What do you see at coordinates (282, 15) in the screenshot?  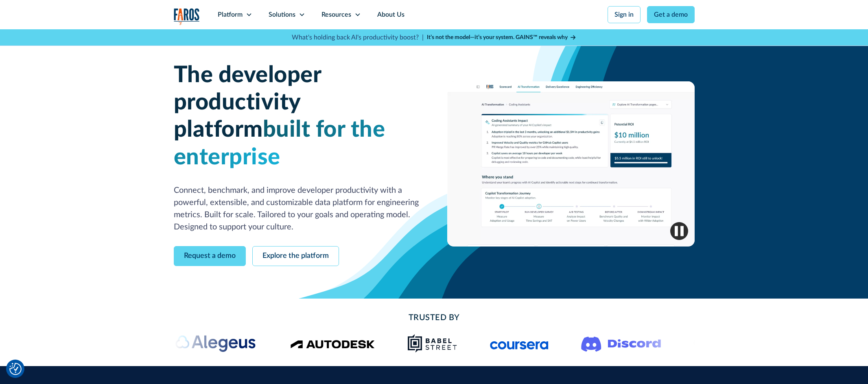 I see `div: Solutions` at bounding box center [282, 15].